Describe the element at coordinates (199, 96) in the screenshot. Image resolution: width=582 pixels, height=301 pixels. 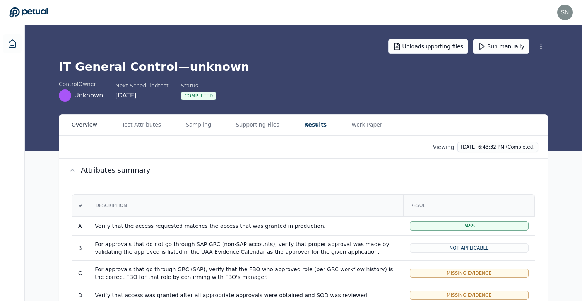
I see `div: Completed` at that location.